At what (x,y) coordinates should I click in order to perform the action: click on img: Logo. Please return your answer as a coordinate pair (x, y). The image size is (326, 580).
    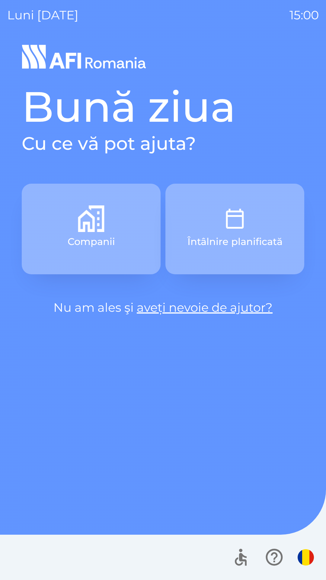
    Looking at the image, I should click on (163, 57).